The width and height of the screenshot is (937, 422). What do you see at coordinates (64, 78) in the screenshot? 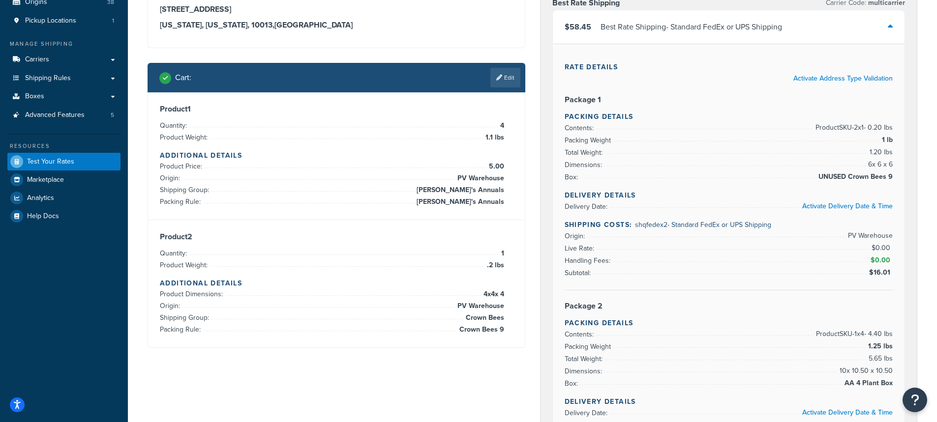
I see `a: Shipping Rules` at bounding box center [64, 78].